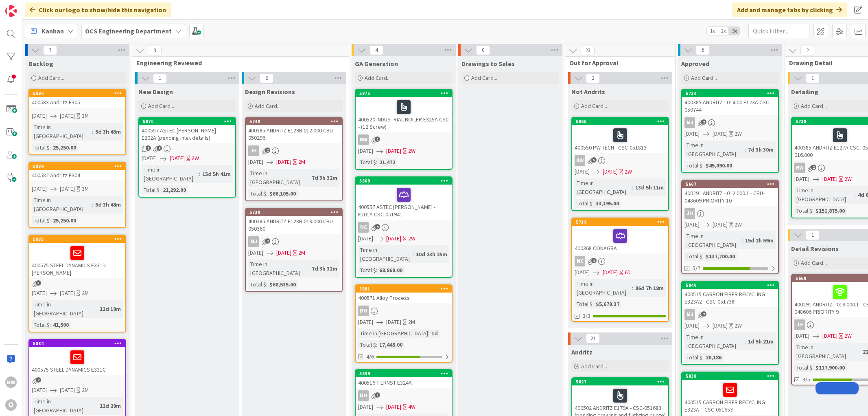  I want to click on div: 5838, so click(732, 376).